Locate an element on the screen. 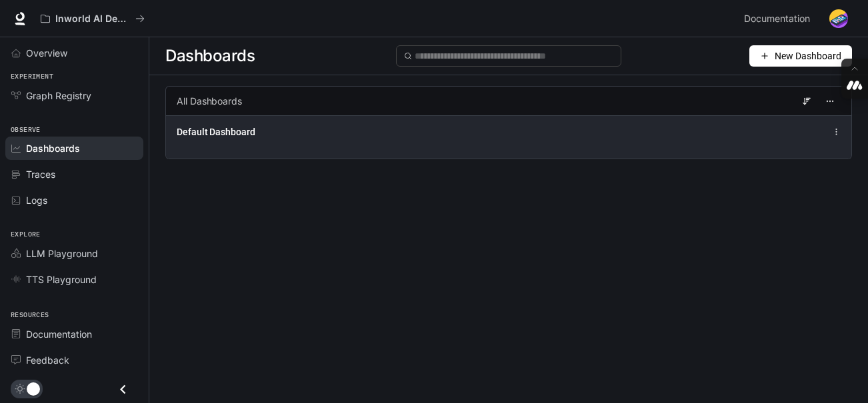 The image size is (868, 403). a: Overview is located at coordinates (74, 53).